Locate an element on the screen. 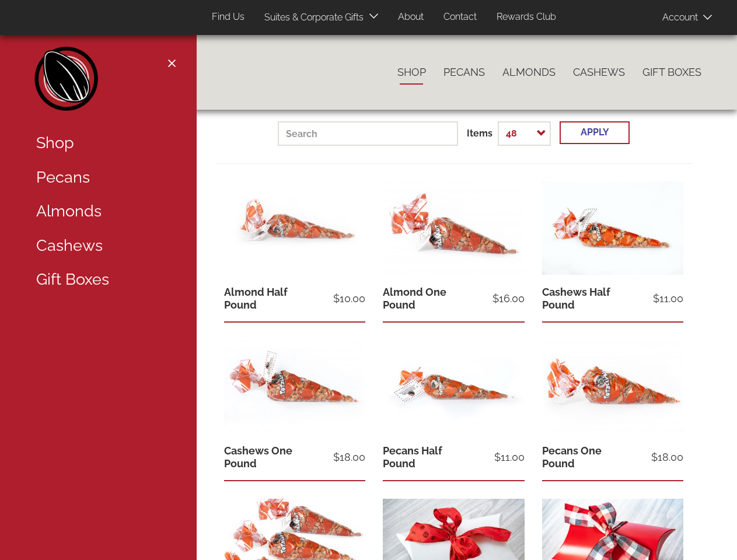 The height and width of the screenshot is (560, 737). img: 1 pound of freshly roasted cinnamon glazed cashews in a totally nutz poly bag is located at coordinates (295, 387).